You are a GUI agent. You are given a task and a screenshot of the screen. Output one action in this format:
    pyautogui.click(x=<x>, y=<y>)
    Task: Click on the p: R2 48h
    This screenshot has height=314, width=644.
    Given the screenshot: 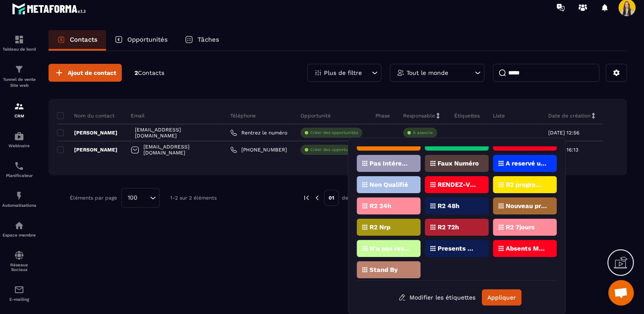 What is the action you would take?
    pyautogui.click(x=448, y=206)
    